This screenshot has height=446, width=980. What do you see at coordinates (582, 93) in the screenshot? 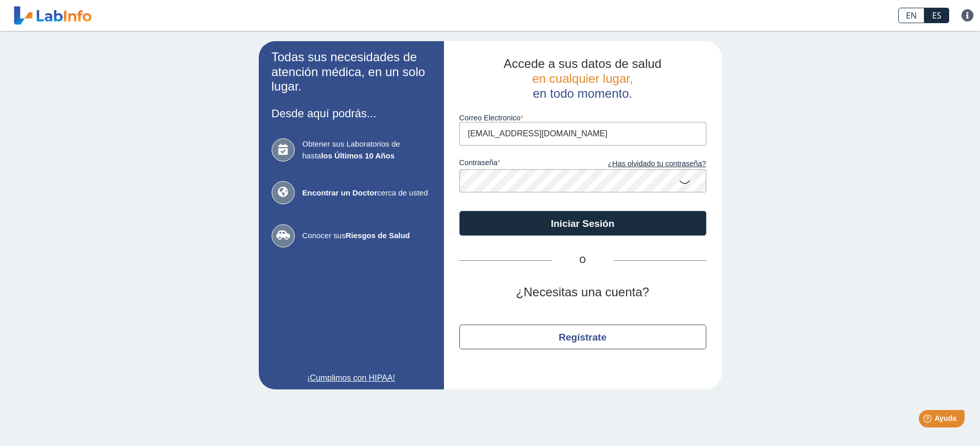
I see `span: en todo momento.` at bounding box center [582, 93].